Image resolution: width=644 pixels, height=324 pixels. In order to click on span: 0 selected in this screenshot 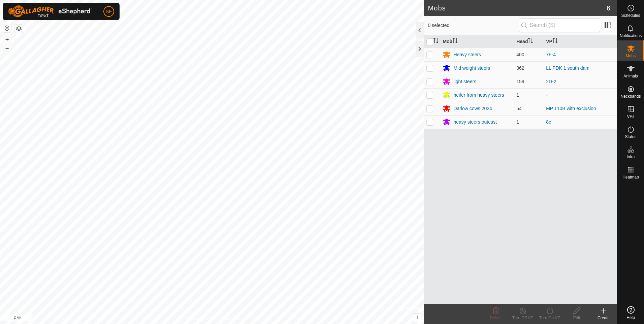, I will do `click(473, 25)`.